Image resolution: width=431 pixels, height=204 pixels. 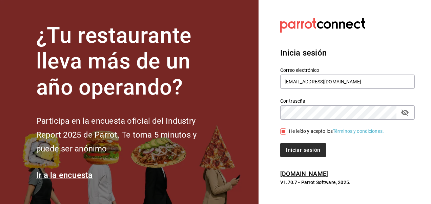 I want to click on a: Ir a la encuesta, so click(x=64, y=175).